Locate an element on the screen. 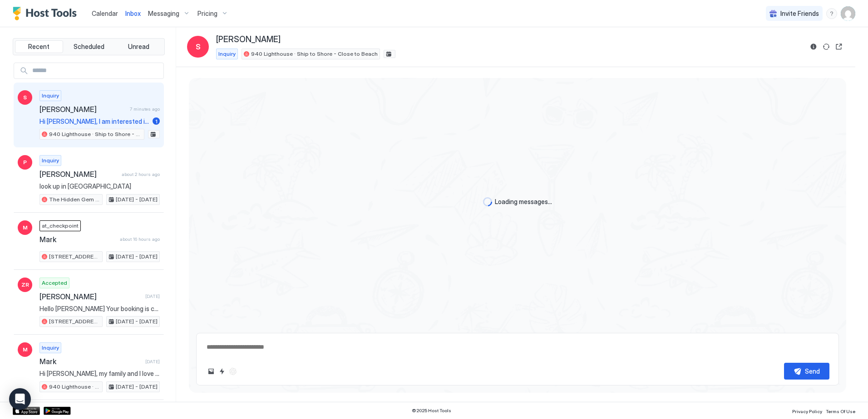  span: Scheduled is located at coordinates (89, 46).